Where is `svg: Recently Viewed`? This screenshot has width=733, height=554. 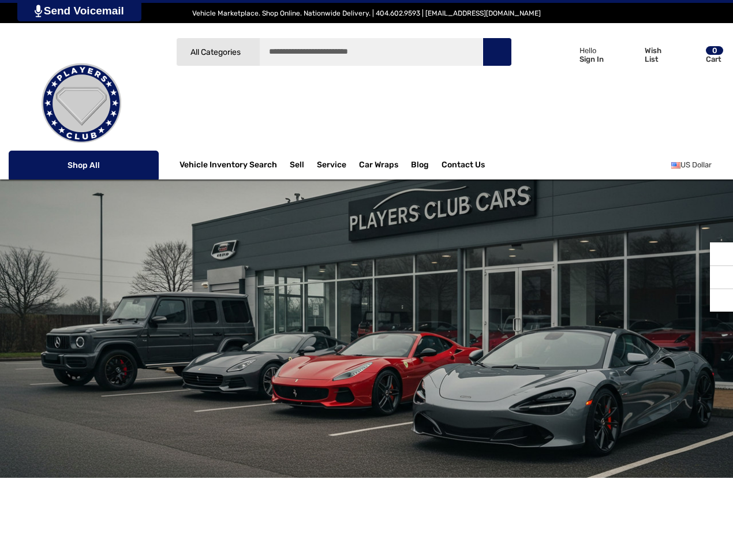
svg: Recently Viewed is located at coordinates (721, 254).